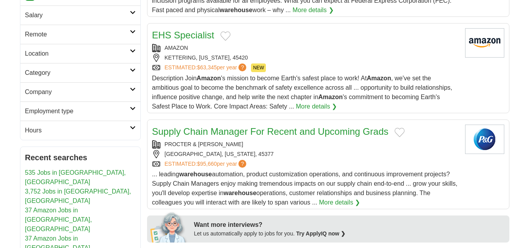 The image size is (529, 248). Describe the element at coordinates (77, 54) in the screenshot. I see `h2: Location` at that location.